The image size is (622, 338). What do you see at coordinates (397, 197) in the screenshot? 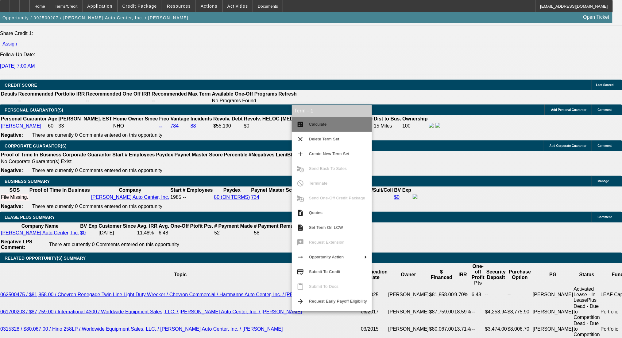
I see `a: $0` at bounding box center [397, 197].